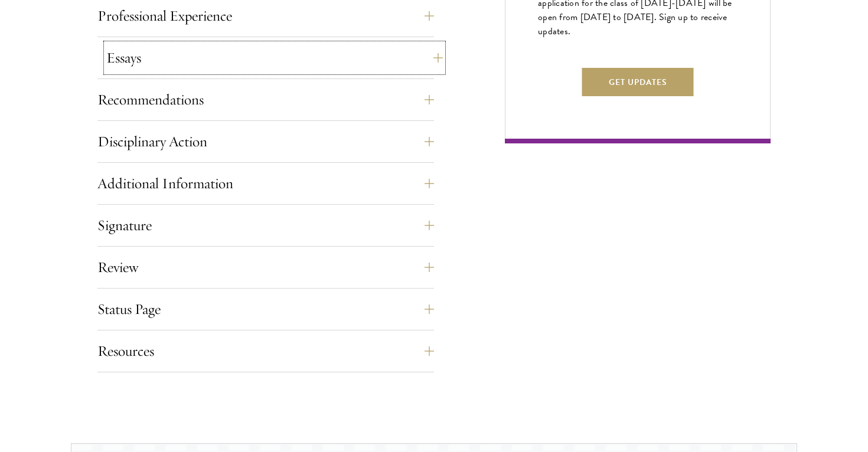  What do you see at coordinates (266, 184) in the screenshot?
I see `button: Additional Information` at bounding box center [266, 184].